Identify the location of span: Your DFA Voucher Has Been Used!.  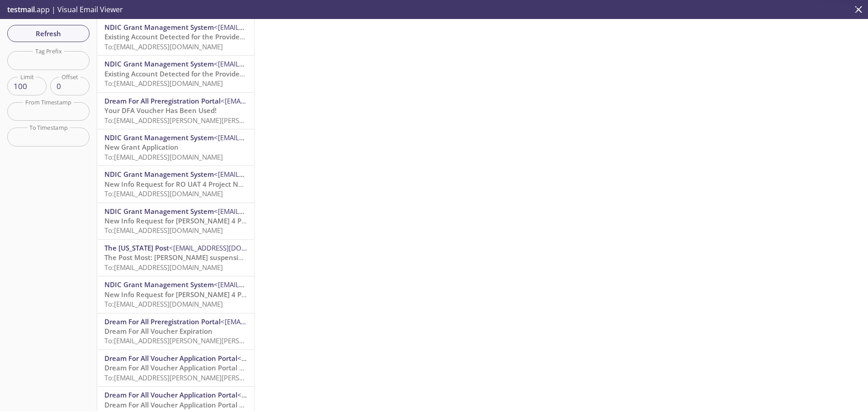
(160, 111).